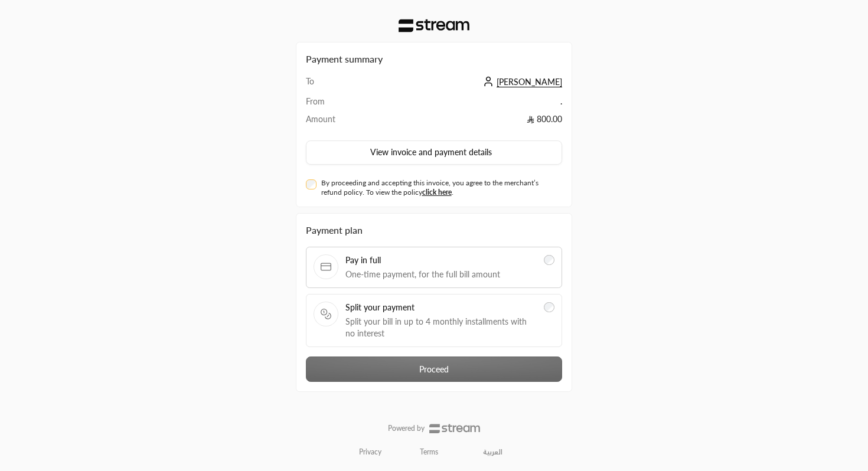 Image resolution: width=868 pixels, height=471 pixels. I want to click on button: View invoice and payment details, so click(434, 153).